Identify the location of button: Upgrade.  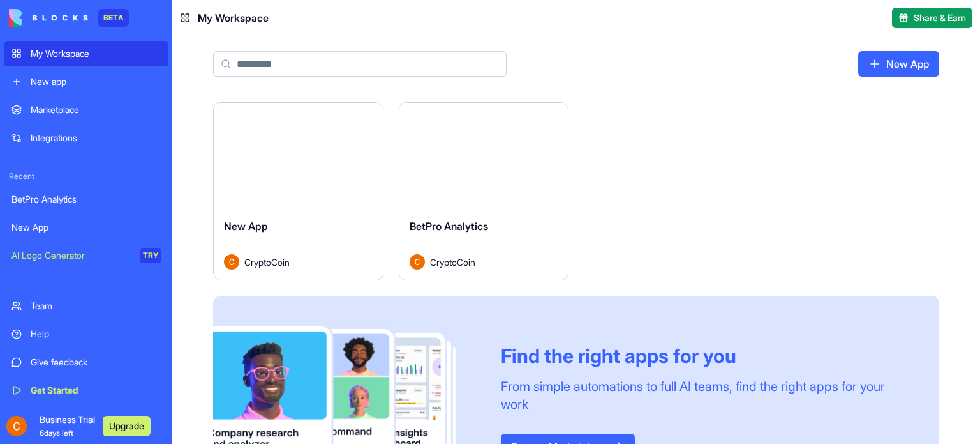
(126, 426).